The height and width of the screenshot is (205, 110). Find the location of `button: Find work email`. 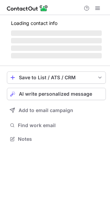

button: Find work email is located at coordinates (56, 126).